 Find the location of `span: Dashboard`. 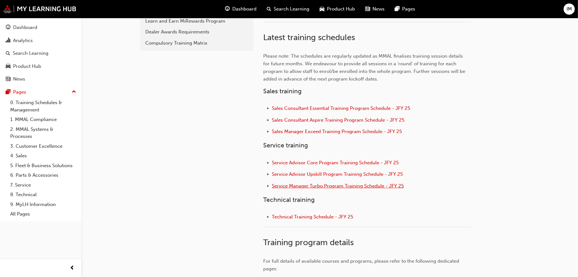

span: Dashboard is located at coordinates (244, 9).